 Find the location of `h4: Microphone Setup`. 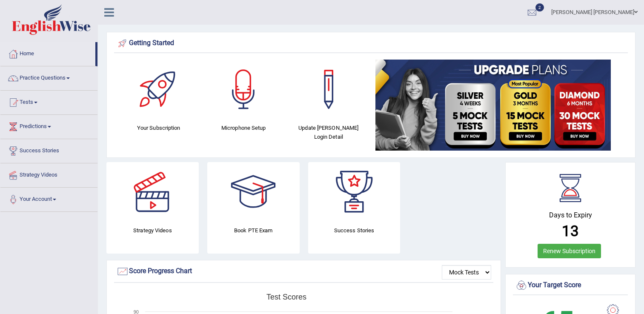

h4: Microphone Setup is located at coordinates (244, 127).